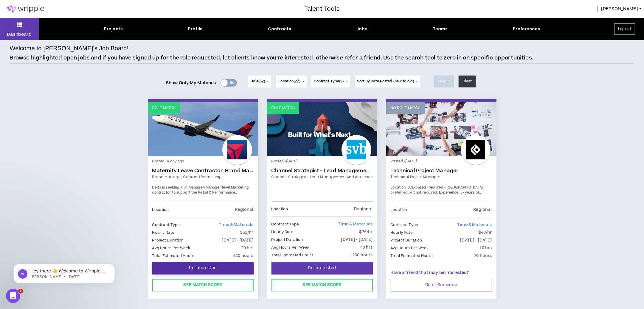  I want to click on div: Projects, so click(113, 29).